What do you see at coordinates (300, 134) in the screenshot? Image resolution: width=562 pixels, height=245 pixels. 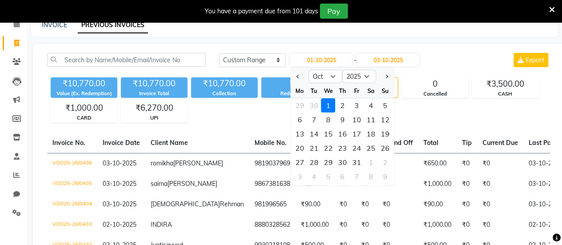 I see `div: 13` at bounding box center [300, 134].